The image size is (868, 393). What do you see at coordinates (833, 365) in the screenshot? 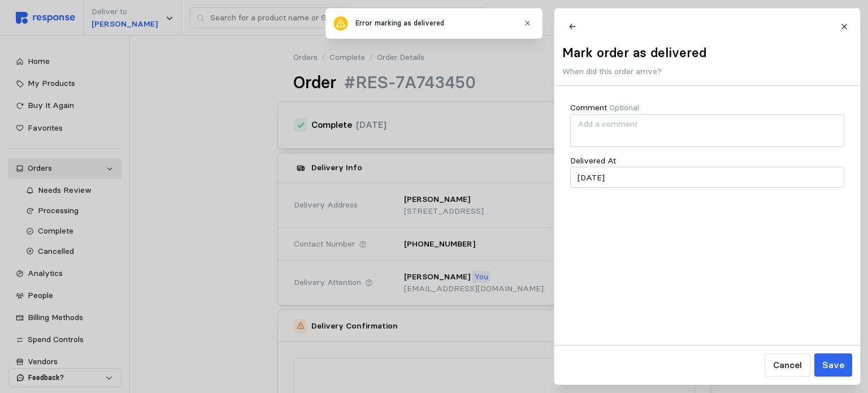
I see `button: Save` at bounding box center [833, 365].